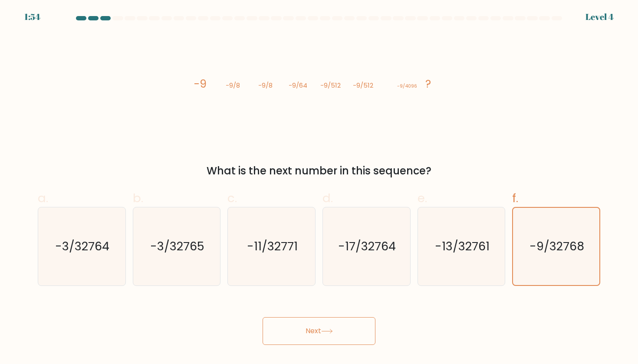 The height and width of the screenshot is (364, 638). I want to click on button: Next, so click(319, 331).